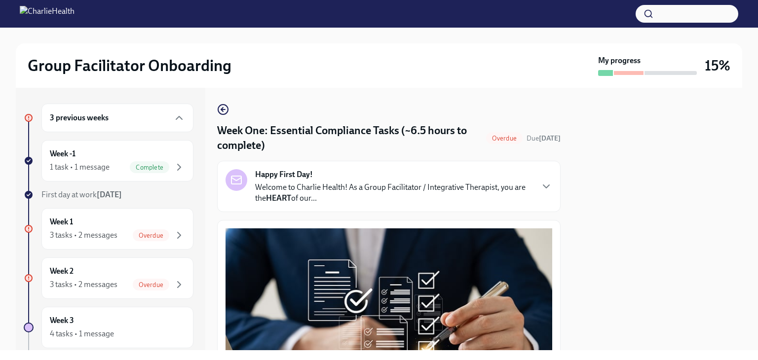  I want to click on h6: Week 3, so click(62, 321).